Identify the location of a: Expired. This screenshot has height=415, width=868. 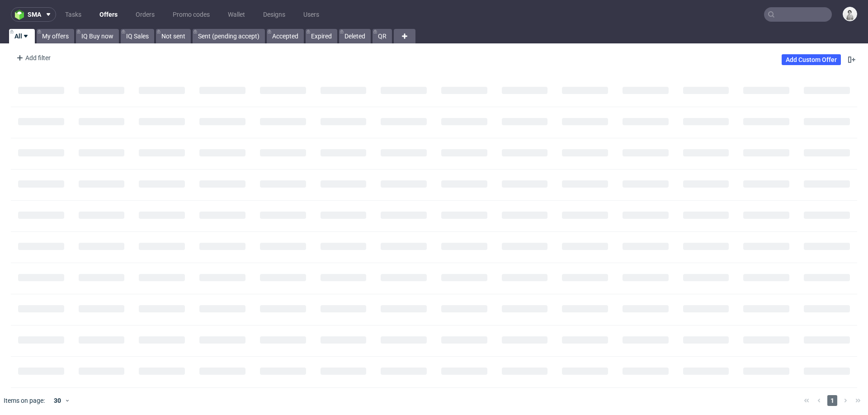
(321, 36).